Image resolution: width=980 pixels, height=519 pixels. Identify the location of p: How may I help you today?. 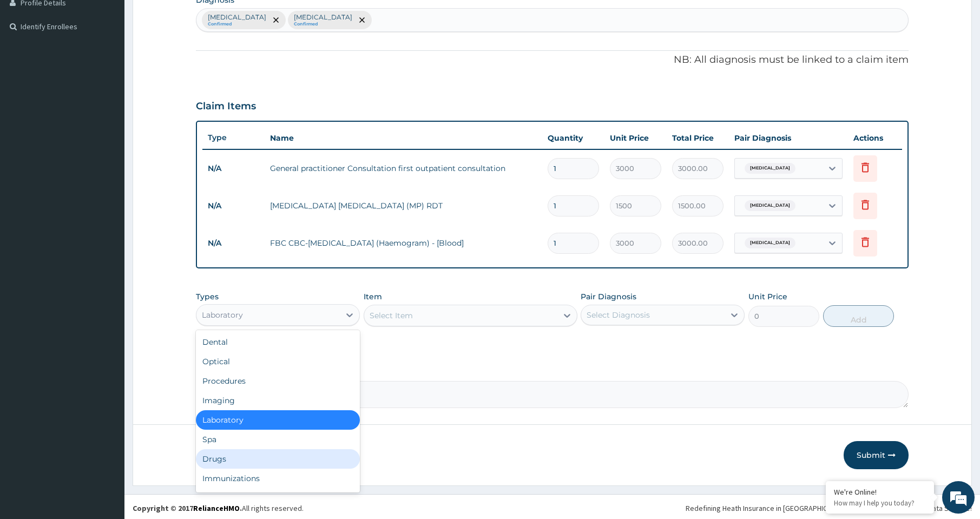
(880, 502).